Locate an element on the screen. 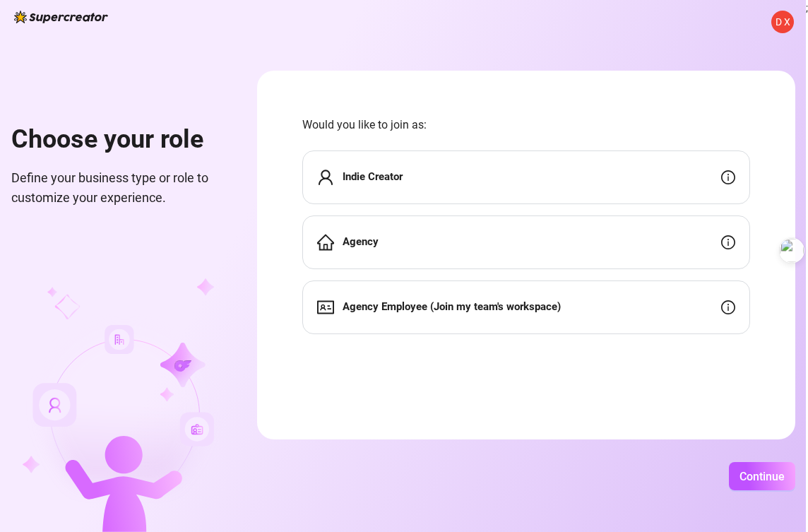 The height and width of the screenshot is (532, 808). span: Define your business type or role to customize your experience. is located at coordinates (117, 188).